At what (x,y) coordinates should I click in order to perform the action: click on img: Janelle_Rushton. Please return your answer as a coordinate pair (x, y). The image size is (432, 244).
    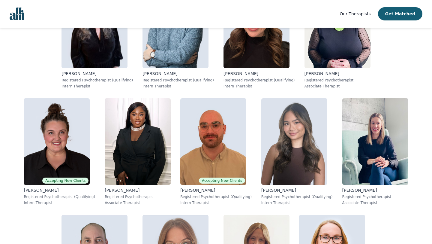
    Looking at the image, I should click on (57, 141).